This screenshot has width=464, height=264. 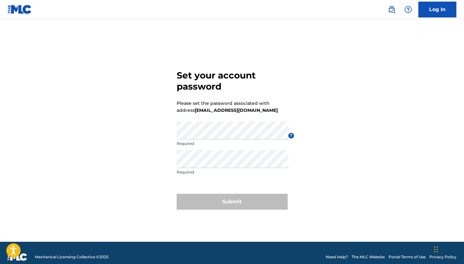 What do you see at coordinates (337, 257) in the screenshot?
I see `a: Need Help?` at bounding box center [337, 257].